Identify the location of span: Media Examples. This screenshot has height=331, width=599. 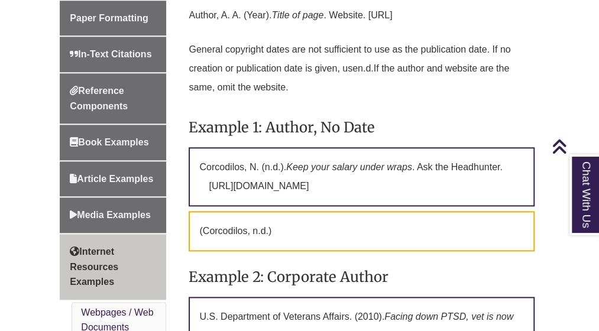
(110, 214).